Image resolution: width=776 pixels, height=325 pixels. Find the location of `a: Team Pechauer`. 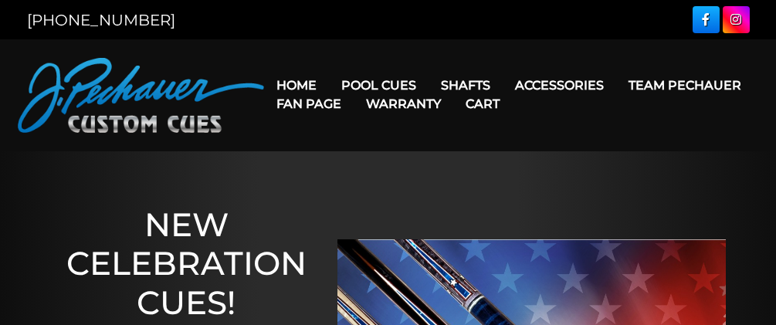

a: Team Pechauer is located at coordinates (685, 85).